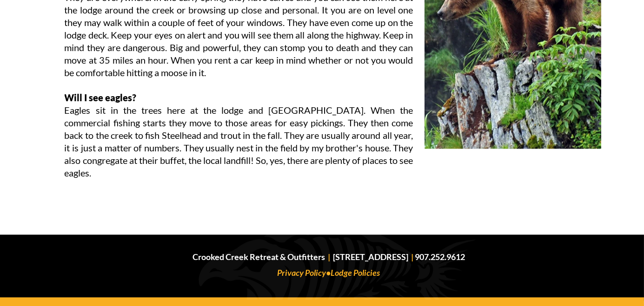  Describe the element at coordinates (239, 98) in the screenshot. I see `p: Will I see eagles?` at that location.